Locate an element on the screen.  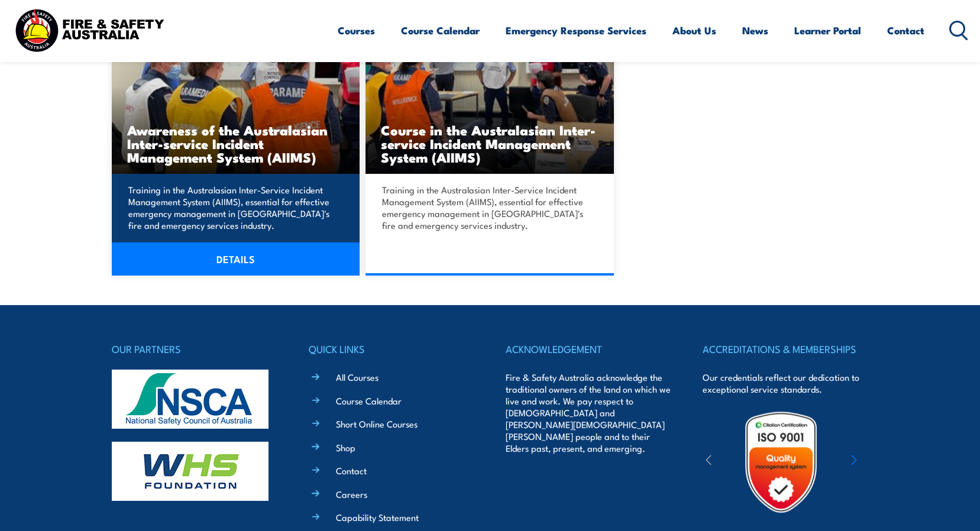
img: Awareness of the Australasian Inter-service Incident Management System (AIIMS) is located at coordinates (236, 104).